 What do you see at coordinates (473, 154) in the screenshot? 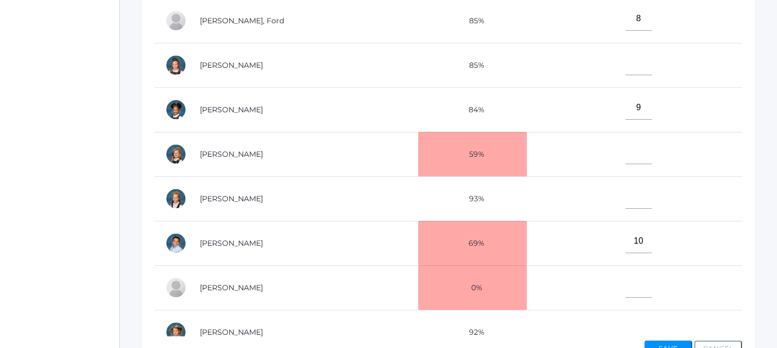
I see `td: 59%` at bounding box center [473, 154].